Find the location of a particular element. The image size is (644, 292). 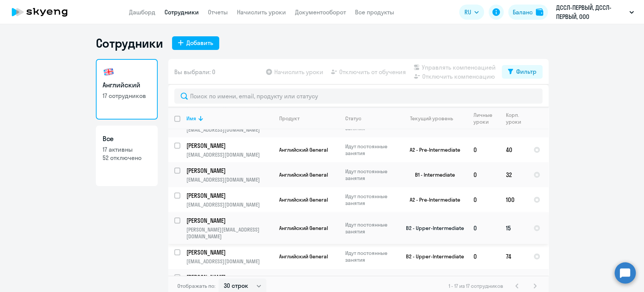

p: 17 активны is located at coordinates (127, 149).